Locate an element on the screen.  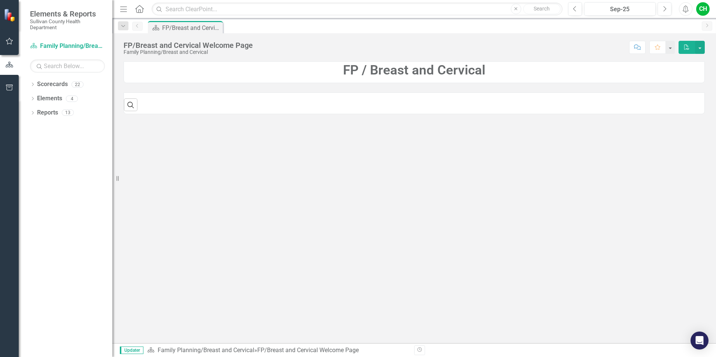
a: Scorecards is located at coordinates (52, 84).